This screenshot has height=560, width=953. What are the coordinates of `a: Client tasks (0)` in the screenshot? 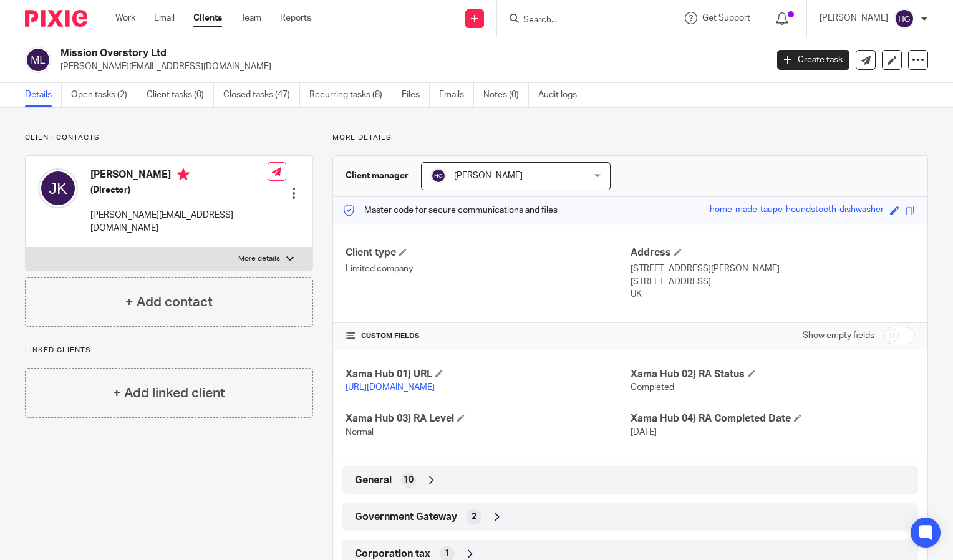 It's located at (180, 95).